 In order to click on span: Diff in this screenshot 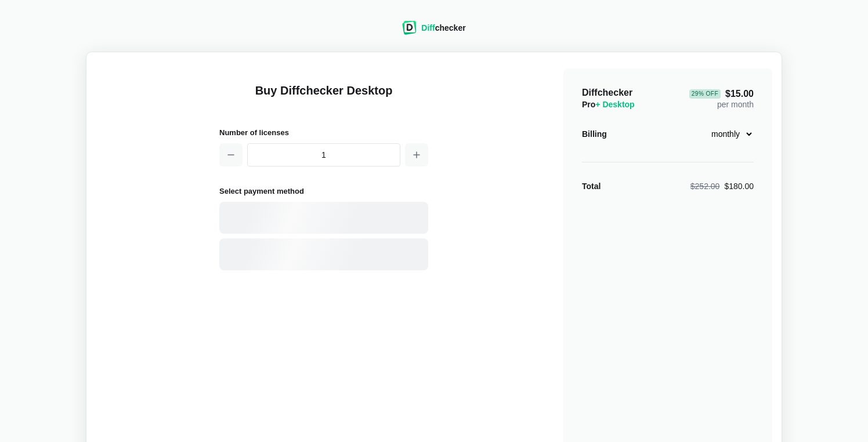, I will do `click(428, 28)`.